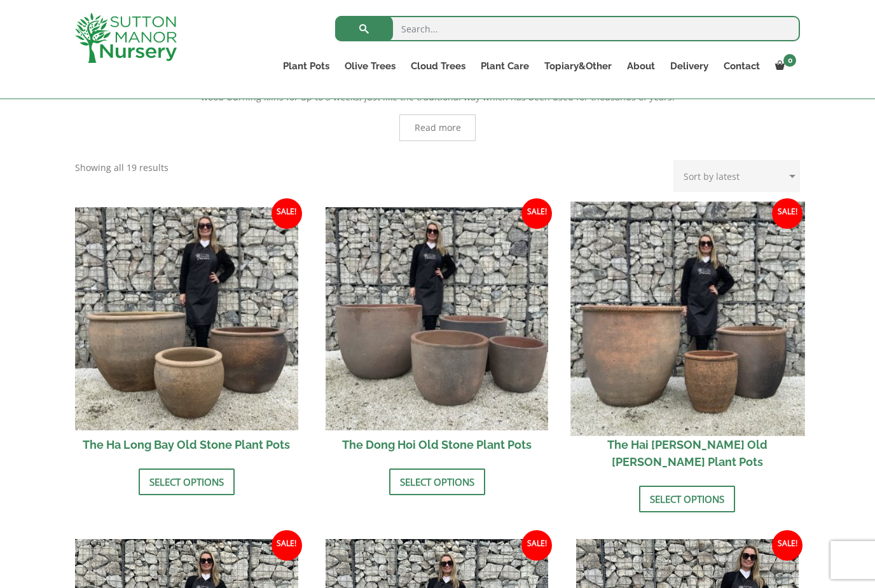 This screenshot has width=875, height=588. Describe the element at coordinates (437, 127) in the screenshot. I see `span: Read more` at that location.